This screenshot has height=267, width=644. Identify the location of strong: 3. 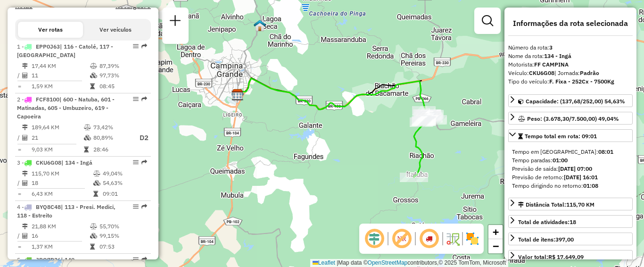
(550, 47).